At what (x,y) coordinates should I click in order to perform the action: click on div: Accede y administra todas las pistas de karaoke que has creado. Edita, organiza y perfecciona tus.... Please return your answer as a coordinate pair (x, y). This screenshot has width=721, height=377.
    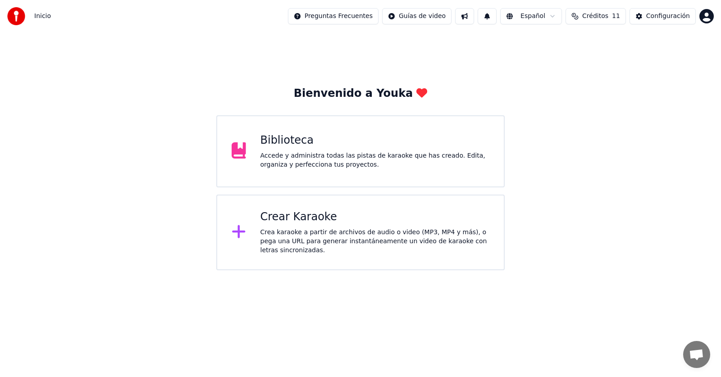
    Looking at the image, I should click on (375, 160).